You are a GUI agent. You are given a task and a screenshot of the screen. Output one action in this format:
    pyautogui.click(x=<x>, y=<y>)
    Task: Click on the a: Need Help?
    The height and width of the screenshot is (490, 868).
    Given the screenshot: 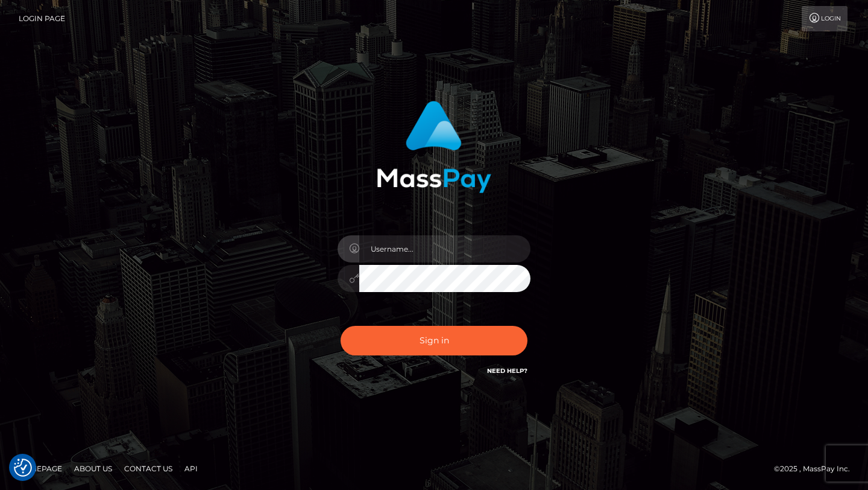 What is the action you would take?
    pyautogui.click(x=507, y=370)
    